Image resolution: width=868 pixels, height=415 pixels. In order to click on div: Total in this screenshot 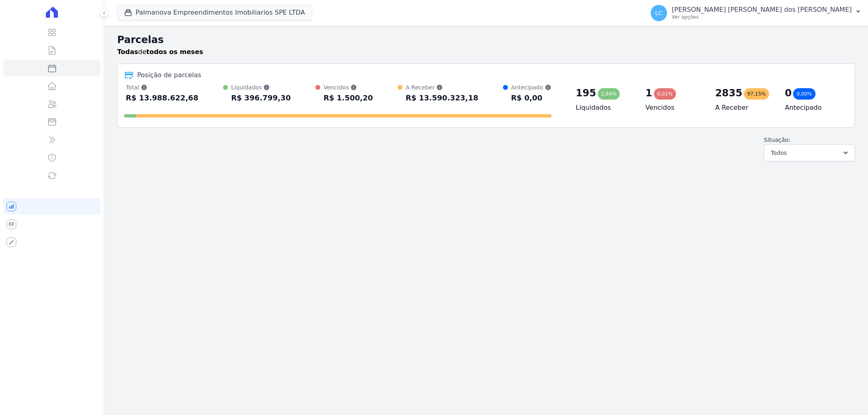, I will do `click(162, 87)`.